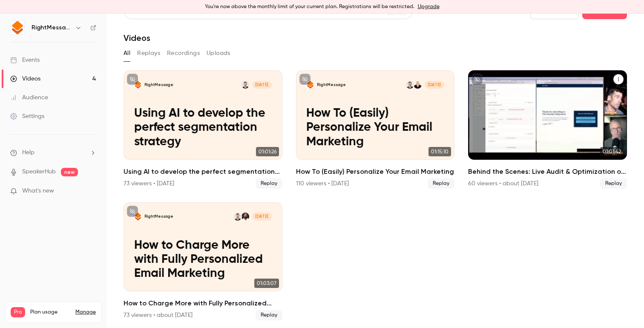 The image size is (644, 328). What do you see at coordinates (245, 216) in the screenshot?
I see `img: Nabeel Azeez` at bounding box center [245, 216].